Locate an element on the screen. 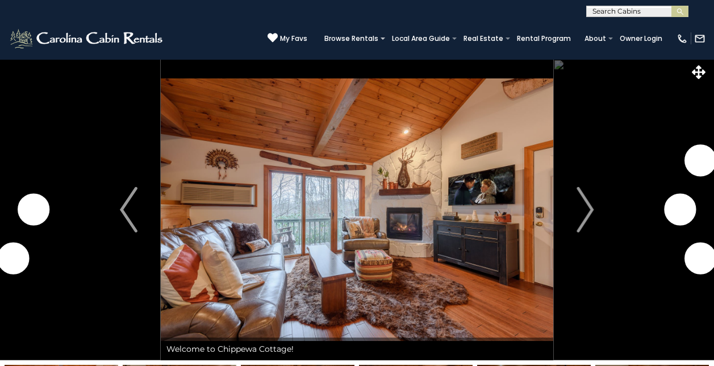 The height and width of the screenshot is (366, 714). span: My Favs is located at coordinates (293, 39).